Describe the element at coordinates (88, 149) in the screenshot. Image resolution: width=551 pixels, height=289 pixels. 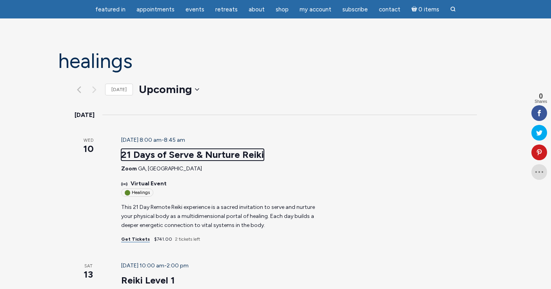
I see `span: 10` at that location.